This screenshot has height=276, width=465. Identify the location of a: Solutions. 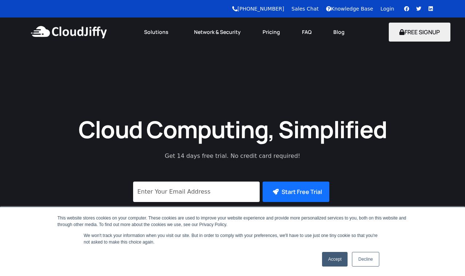
(158, 32).